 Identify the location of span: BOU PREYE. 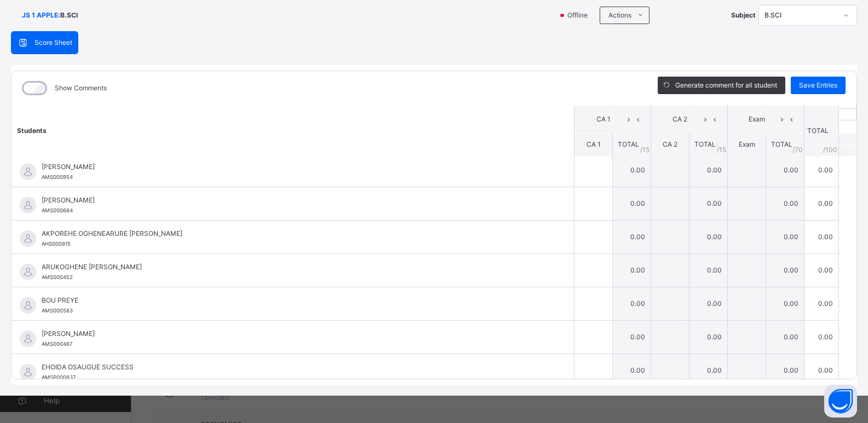
(295, 301).